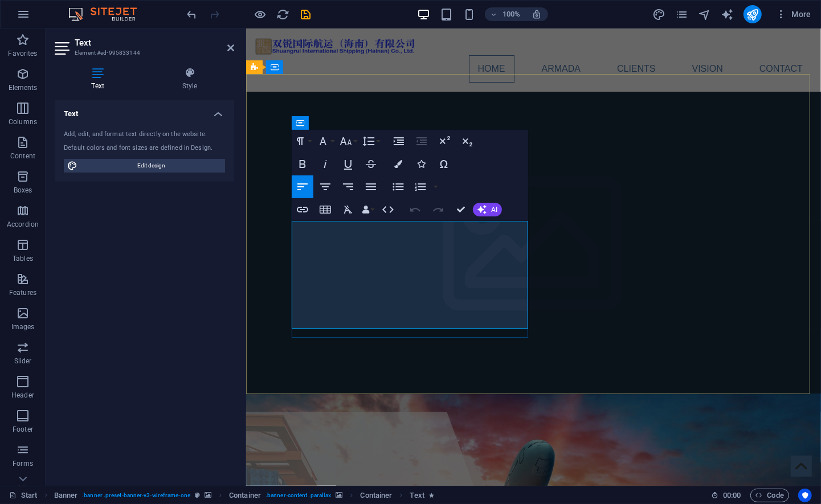  What do you see at coordinates (727, 14) in the screenshot?
I see `i: AI Writer` at bounding box center [727, 14].